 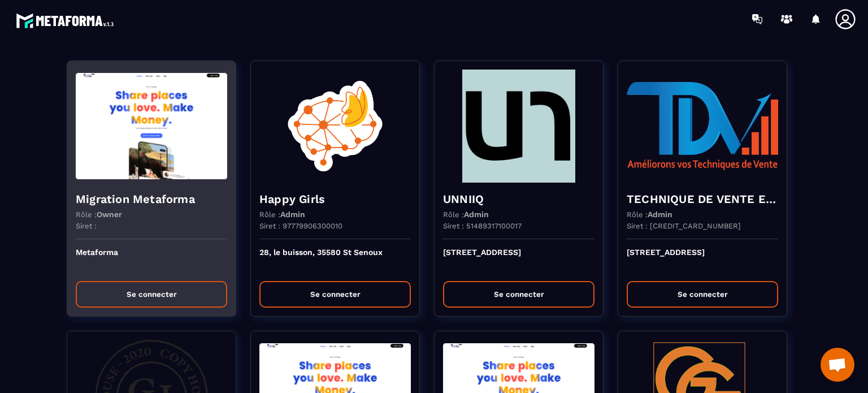 What do you see at coordinates (703, 199) in the screenshot?
I see `h4: TECHNIQUE DE VENTE EDITION` at bounding box center [703, 199].